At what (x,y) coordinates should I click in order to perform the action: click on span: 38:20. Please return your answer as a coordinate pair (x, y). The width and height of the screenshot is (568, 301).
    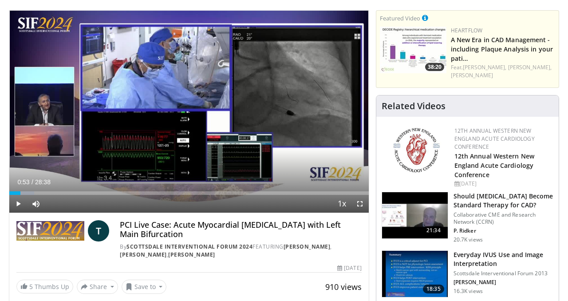
    Looking at the image, I should click on (434, 67).